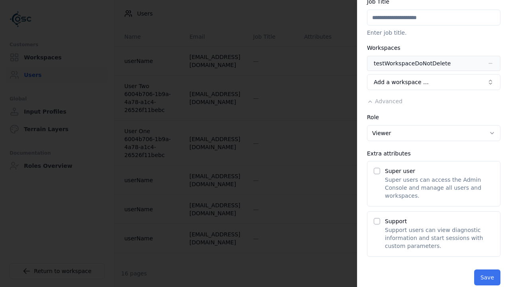 This screenshot has height=287, width=510. Describe the element at coordinates (439, 238) in the screenshot. I see `p: Support users can view diagnostic information and start sessions with custom parameters.` at that location.